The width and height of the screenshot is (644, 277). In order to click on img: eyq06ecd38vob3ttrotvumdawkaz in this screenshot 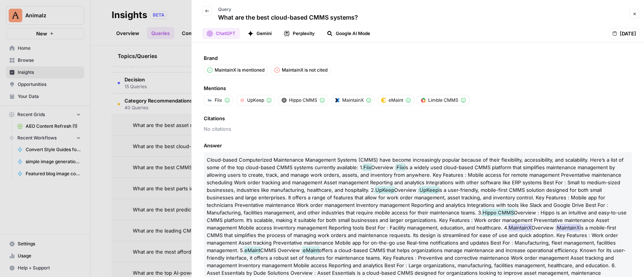, I will do `click(423, 100)`.